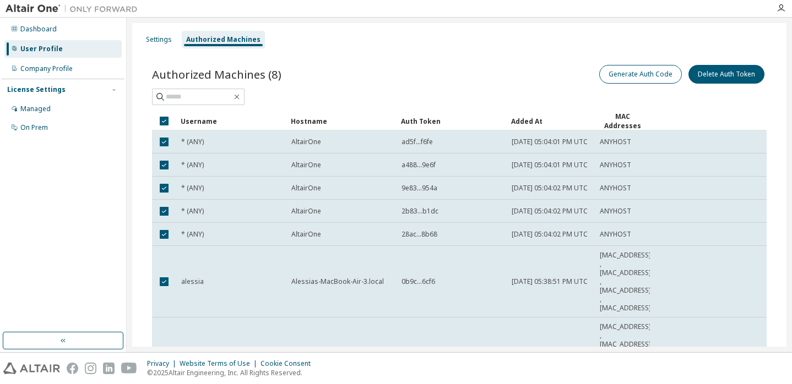  Describe the element at coordinates (35, 109) in the screenshot. I see `div: Managed` at that location.